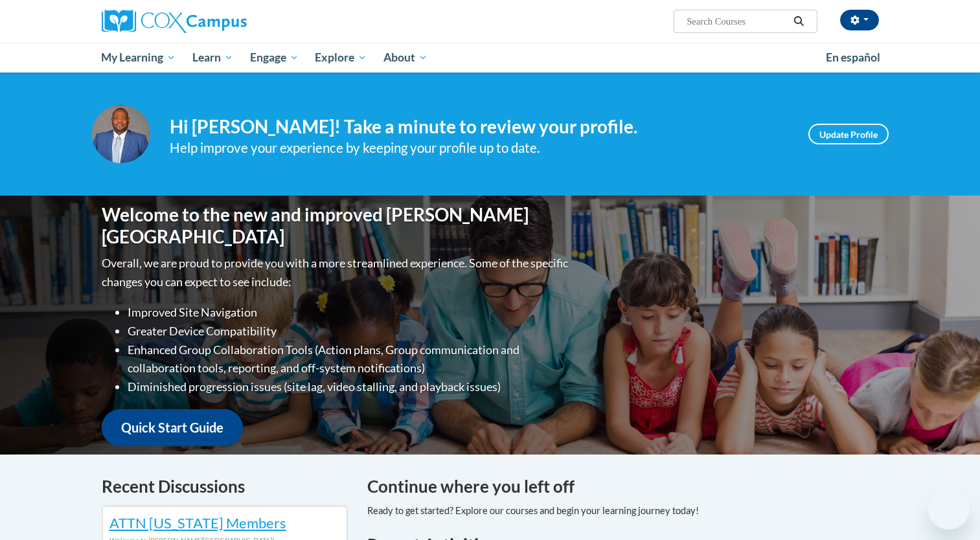 The image size is (980, 540). Describe the element at coordinates (341, 58) in the screenshot. I see `a: Explore` at that location.